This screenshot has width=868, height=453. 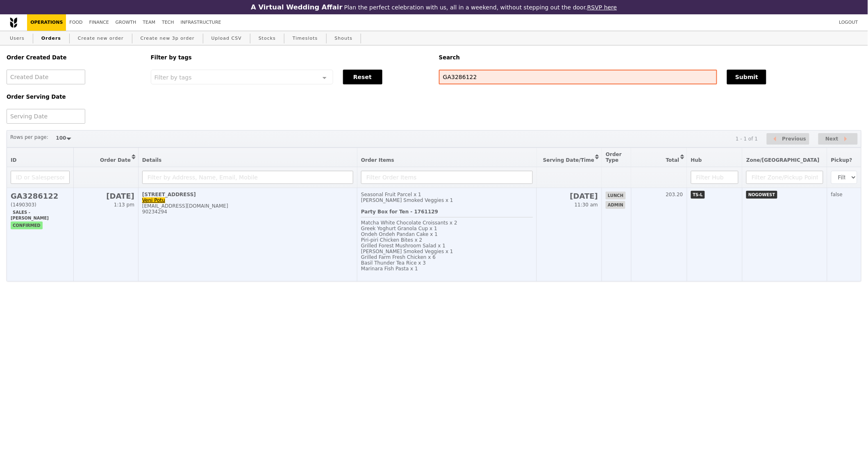 What do you see at coordinates (154, 200) in the screenshot?
I see `a: Veni Potu` at bounding box center [154, 200].